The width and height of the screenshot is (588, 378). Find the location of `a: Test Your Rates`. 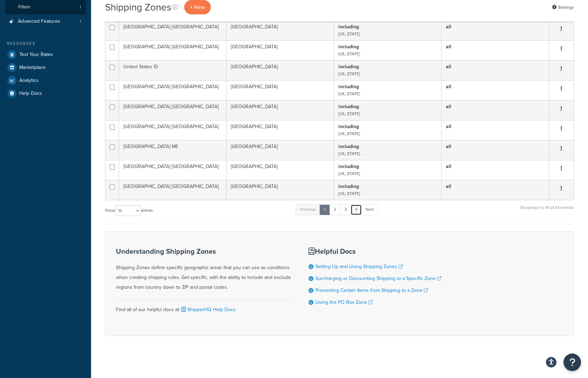

a: Test Your Rates is located at coordinates (46, 55).